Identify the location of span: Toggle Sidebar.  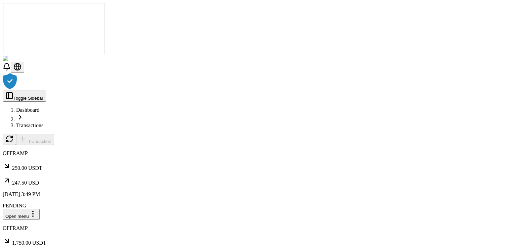
(28, 98).